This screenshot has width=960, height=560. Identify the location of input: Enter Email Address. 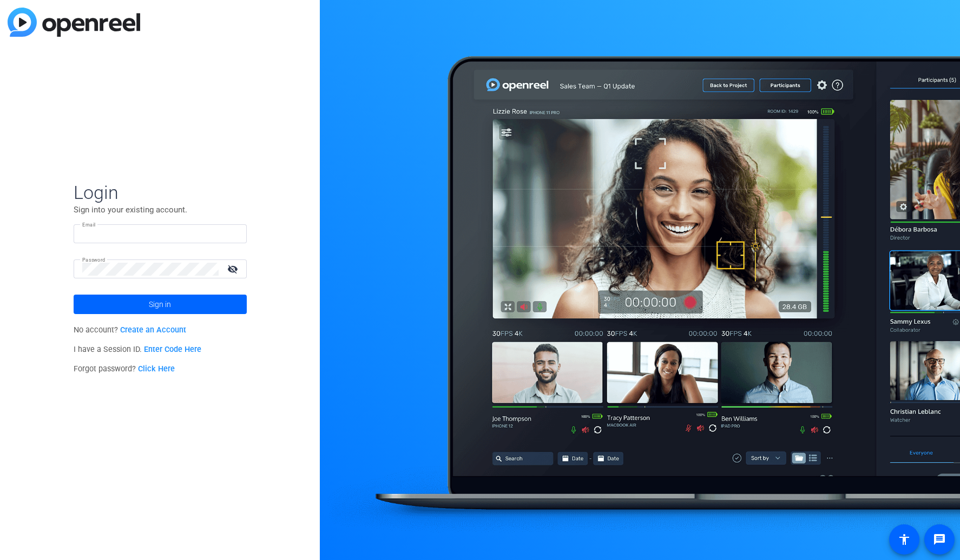
(160, 234).